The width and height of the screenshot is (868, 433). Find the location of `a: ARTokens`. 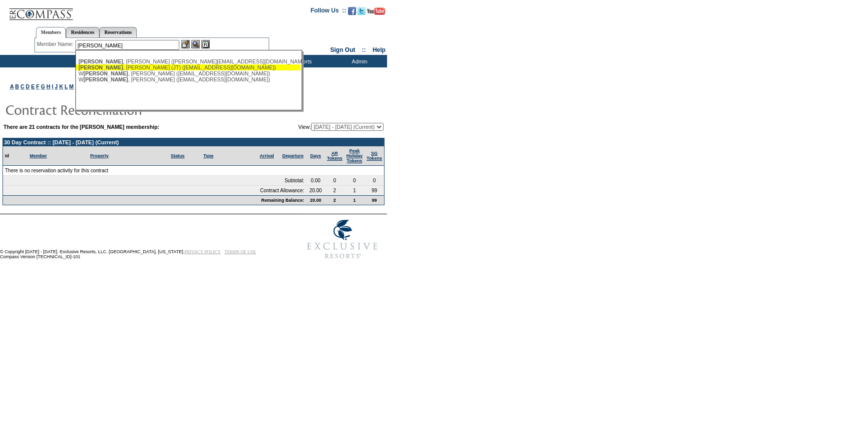

a: ARTokens is located at coordinates (335, 156).